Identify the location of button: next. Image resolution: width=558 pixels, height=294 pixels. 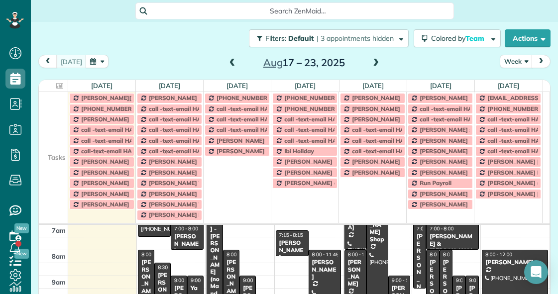
(541, 61).